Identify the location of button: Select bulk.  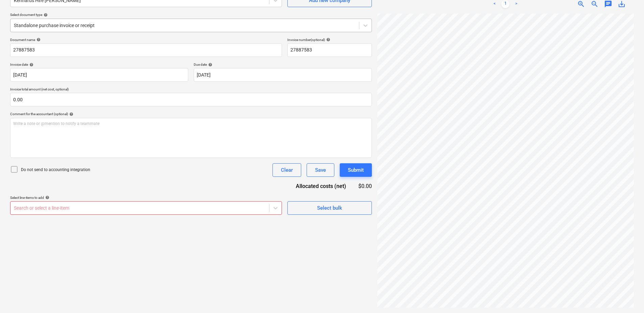
(330, 208).